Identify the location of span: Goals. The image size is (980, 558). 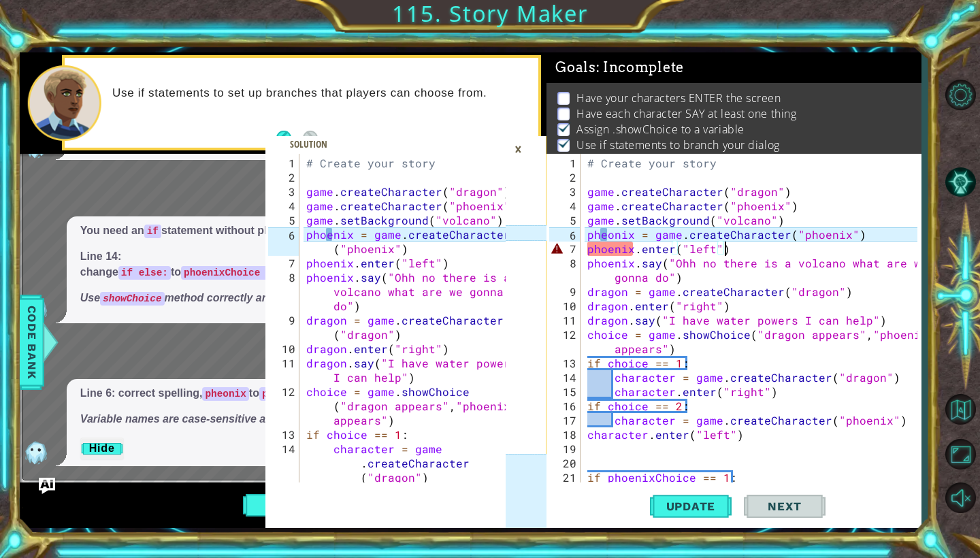
(619, 67).